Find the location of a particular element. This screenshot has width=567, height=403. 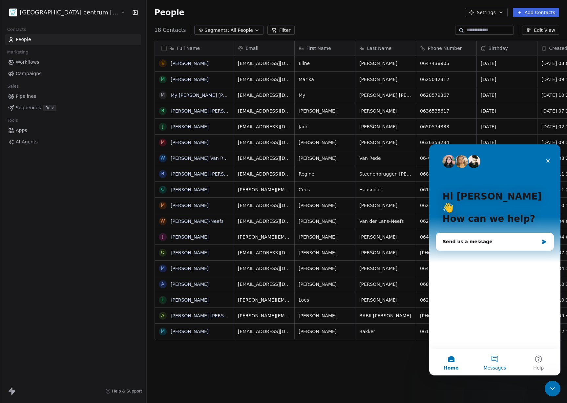

span: Help & Support is located at coordinates (127, 391).